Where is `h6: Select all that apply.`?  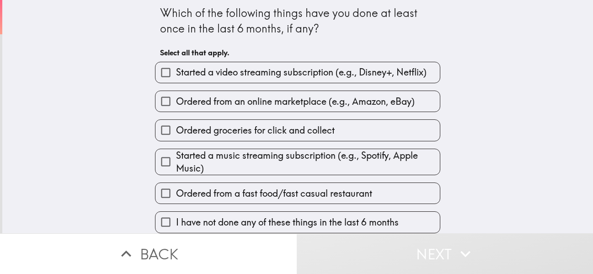
h6: Select all that apply. is located at coordinates (298, 53).